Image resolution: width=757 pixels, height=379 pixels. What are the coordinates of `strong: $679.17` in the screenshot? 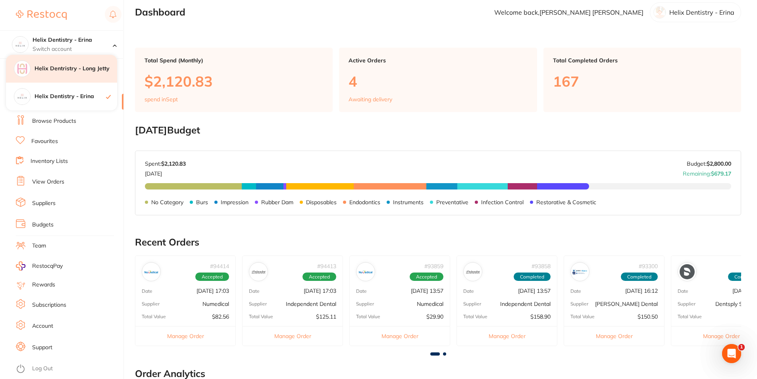 It's located at (721, 173).